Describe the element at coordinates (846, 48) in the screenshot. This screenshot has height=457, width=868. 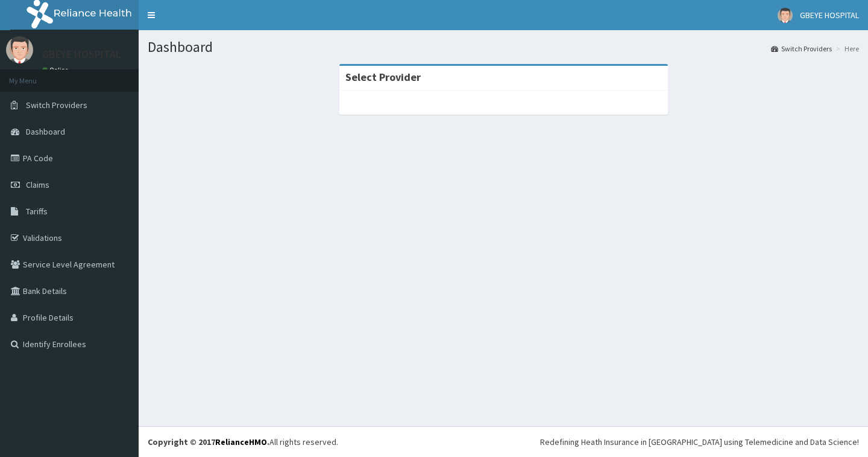
I see `li: Here` at that location.